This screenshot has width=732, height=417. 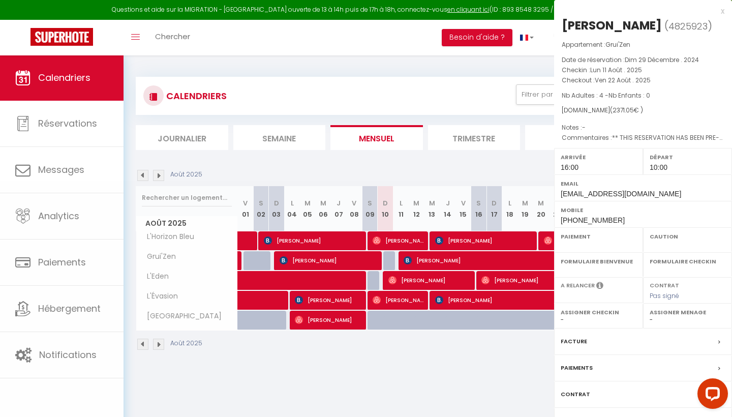 I want to click on p: Notes :, so click(x=643, y=128).